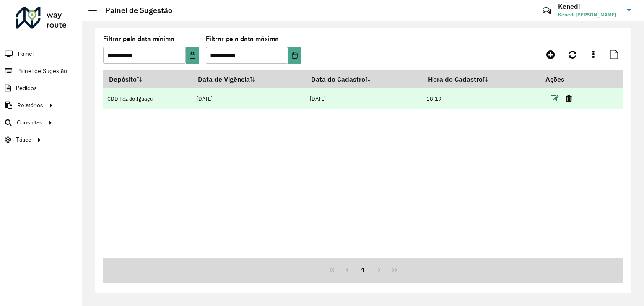 The image size is (644, 306). I want to click on span: Pedidos, so click(27, 88).